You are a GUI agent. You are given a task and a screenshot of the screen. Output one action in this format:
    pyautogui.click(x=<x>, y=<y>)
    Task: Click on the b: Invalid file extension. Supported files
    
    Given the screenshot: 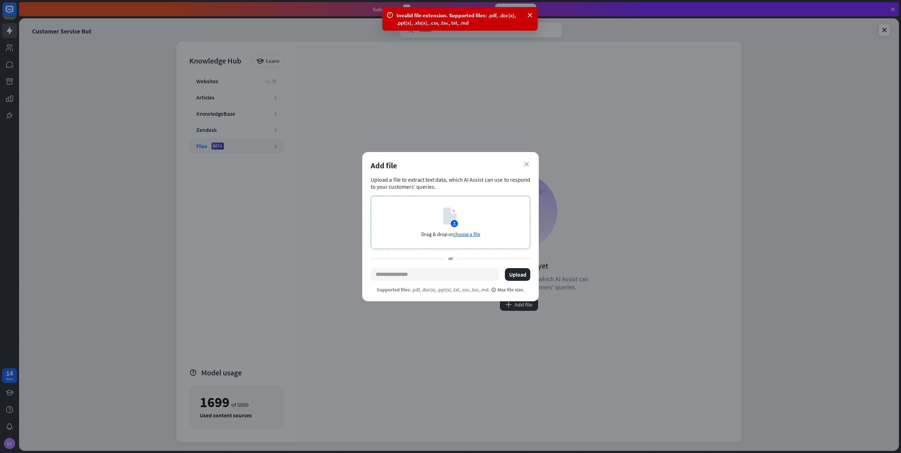 What is the action you would take?
    pyautogui.click(x=441, y=15)
    